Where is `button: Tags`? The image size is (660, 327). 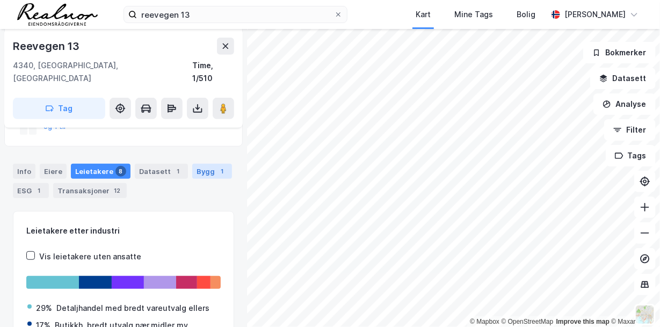 button: Tags is located at coordinates (630, 156).